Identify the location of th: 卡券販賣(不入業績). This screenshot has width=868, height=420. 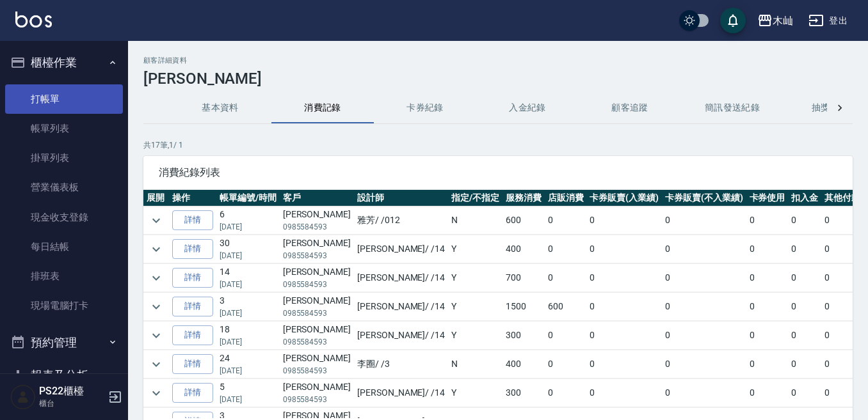
(704, 198).